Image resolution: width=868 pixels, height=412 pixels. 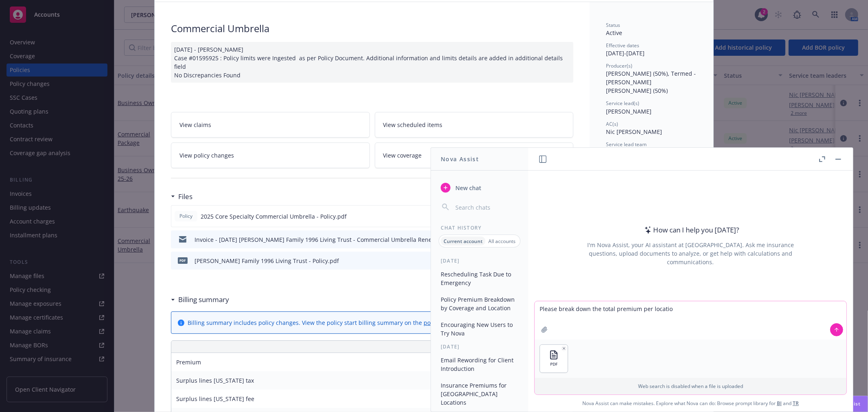 What do you see at coordinates (626, 144) in the screenshot?
I see `span: Service lead team` at bounding box center [626, 144].